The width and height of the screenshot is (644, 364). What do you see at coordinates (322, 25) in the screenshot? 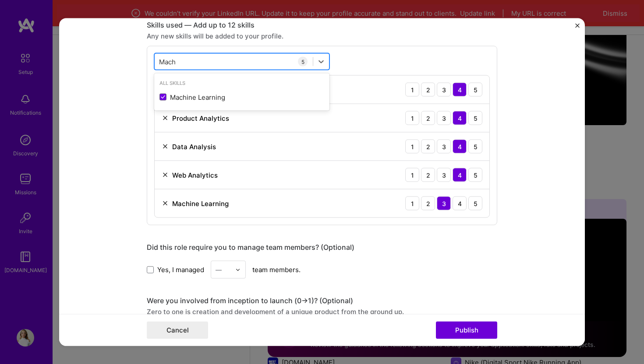
I see `div: Skills used — Add up to 12 skills` at bounding box center [322, 25].